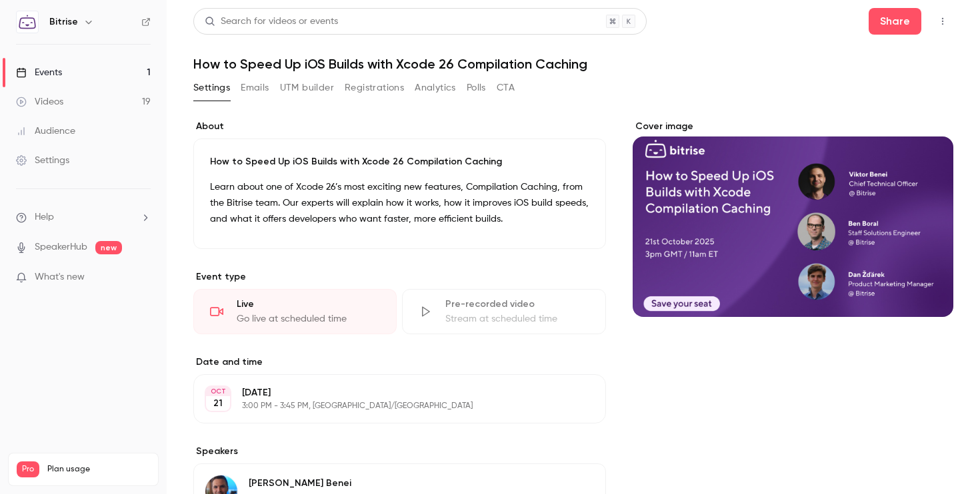 This screenshot has width=980, height=494. Describe the element at coordinates (503, 311) in the screenshot. I see `div: Pre-recorded videoStream at scheduled time` at that location.